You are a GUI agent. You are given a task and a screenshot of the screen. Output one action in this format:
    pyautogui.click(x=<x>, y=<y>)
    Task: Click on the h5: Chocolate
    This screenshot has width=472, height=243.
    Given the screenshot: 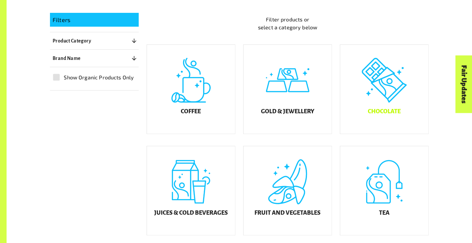 What is the action you would take?
    pyautogui.click(x=384, y=111)
    